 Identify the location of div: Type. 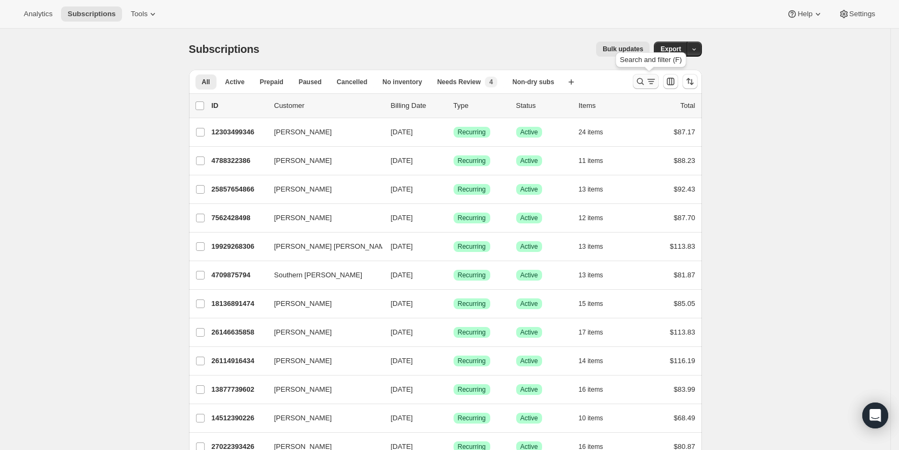
(480, 106).